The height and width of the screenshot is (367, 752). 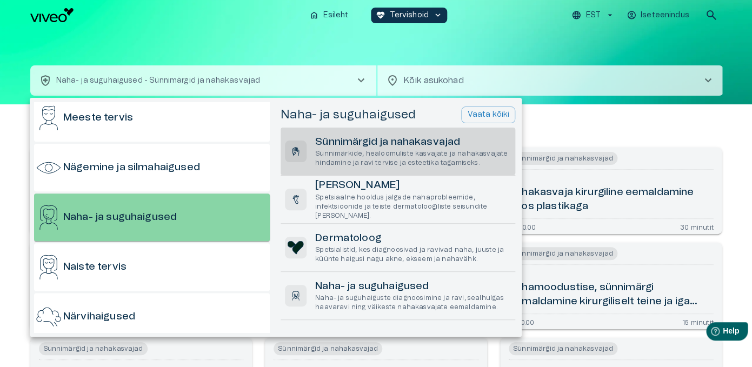 I want to click on h5: Naha- ja suguhaigused, so click(x=348, y=115).